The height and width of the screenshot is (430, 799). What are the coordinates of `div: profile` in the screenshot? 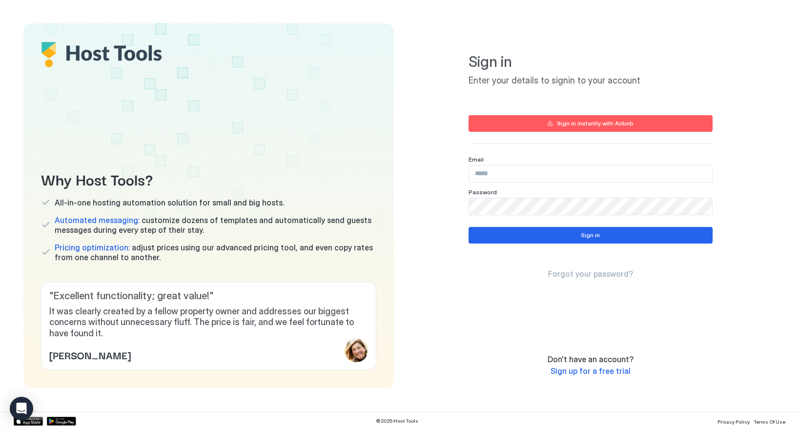 It's located at (356, 350).